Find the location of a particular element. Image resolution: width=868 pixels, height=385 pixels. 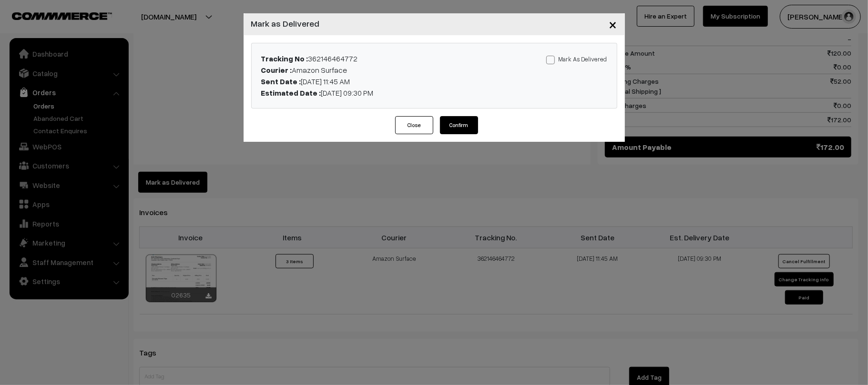

h4: Mark as Delivered is located at coordinates (285, 24).